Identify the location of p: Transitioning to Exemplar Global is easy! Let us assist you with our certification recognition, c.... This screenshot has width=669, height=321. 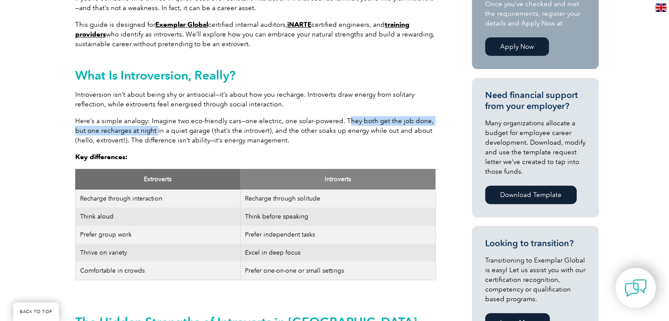
(535, 280).